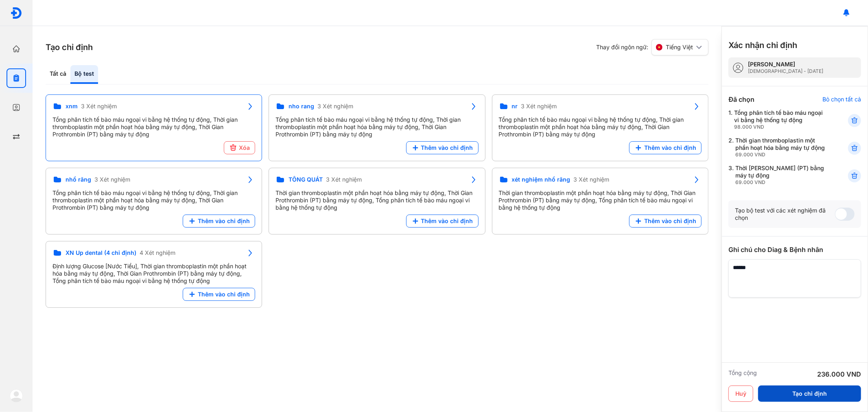 Image resolution: width=868 pixels, height=412 pixels. Describe the element at coordinates (741, 394) in the screenshot. I see `button: Huỷ` at that location.